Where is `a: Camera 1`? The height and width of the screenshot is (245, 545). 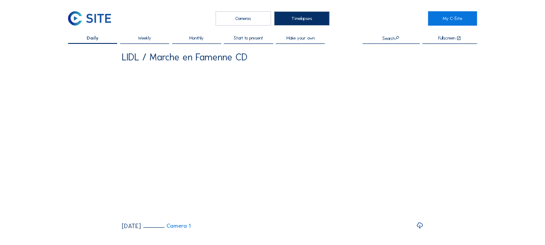
a: Camera 1 is located at coordinates (167, 225).